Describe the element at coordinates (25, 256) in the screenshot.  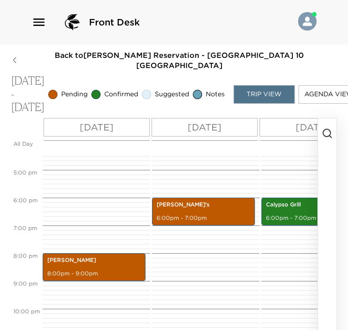
I see `span: 8:00 PM` at that location.